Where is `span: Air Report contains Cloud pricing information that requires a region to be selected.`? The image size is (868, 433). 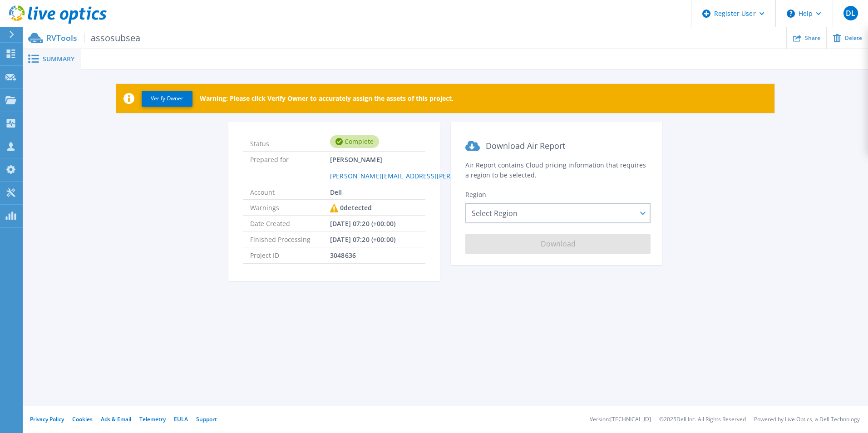
span: Air Report contains Cloud pricing information that requires a region to be selected. is located at coordinates (556, 169).